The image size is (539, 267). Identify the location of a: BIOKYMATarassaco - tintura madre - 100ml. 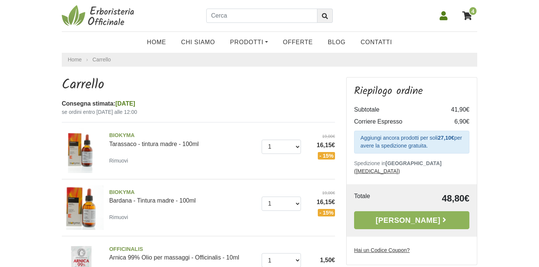
(183, 139).